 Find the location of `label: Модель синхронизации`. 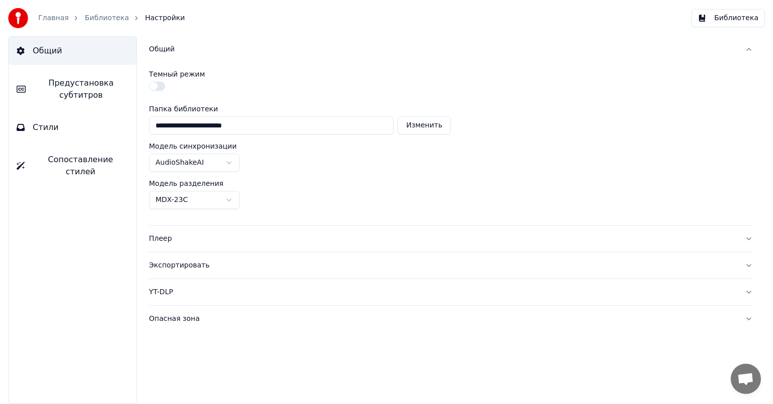

label: Модель синхронизации is located at coordinates (193, 146).